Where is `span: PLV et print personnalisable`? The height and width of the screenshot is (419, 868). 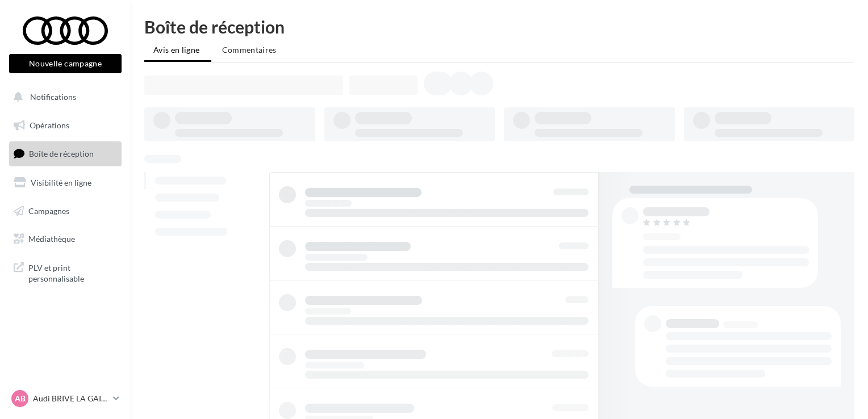
span: PLV et print personnalisable is located at coordinates (73, 272).